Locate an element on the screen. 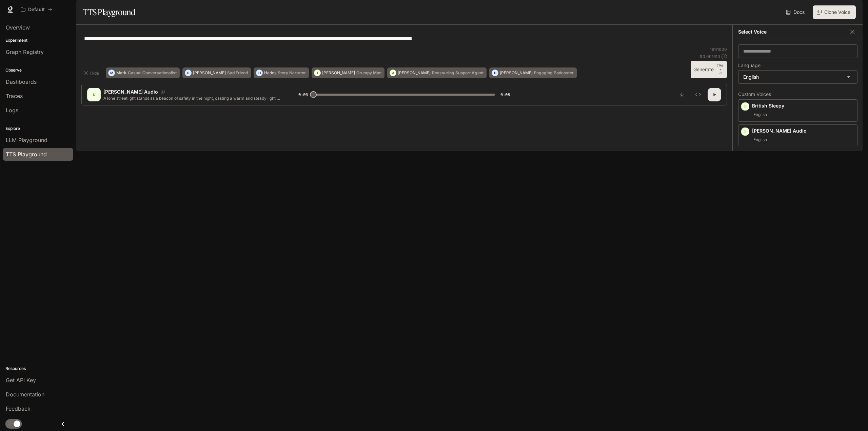 Image resolution: width=868 pixels, height=431 pixels. h1: TTS Playground is located at coordinates (108, 12).